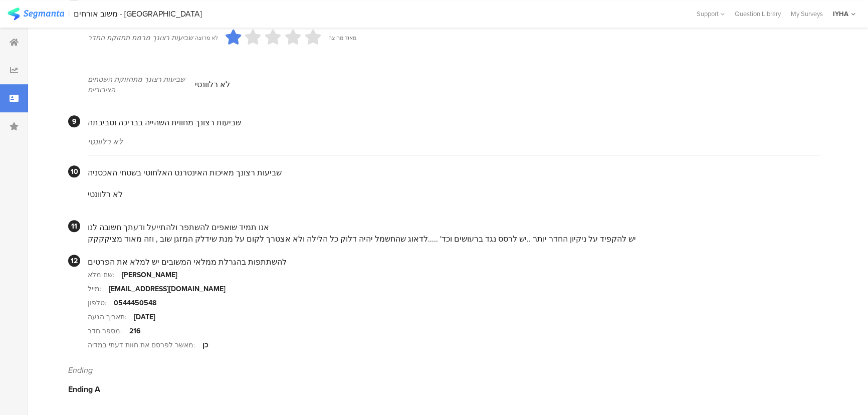  Describe the element at coordinates (342, 38) in the screenshot. I see `div: מאוד מרוצה` at that location.